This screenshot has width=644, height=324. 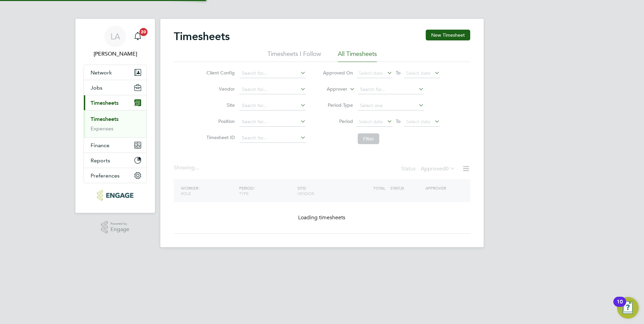 I want to click on label: Period Type, so click(x=338, y=105).